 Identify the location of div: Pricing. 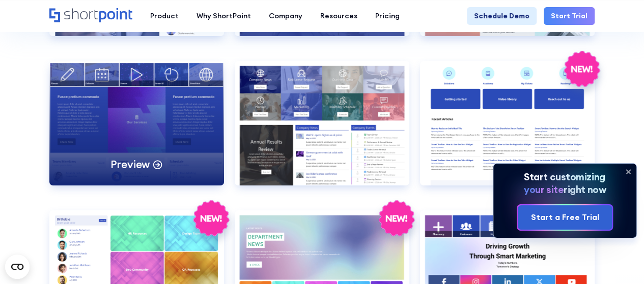
(387, 16).